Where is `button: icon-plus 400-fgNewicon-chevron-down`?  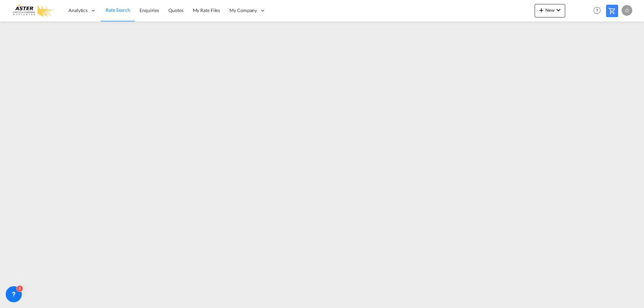 button: icon-plus 400-fgNewicon-chevron-down is located at coordinates (550, 11).